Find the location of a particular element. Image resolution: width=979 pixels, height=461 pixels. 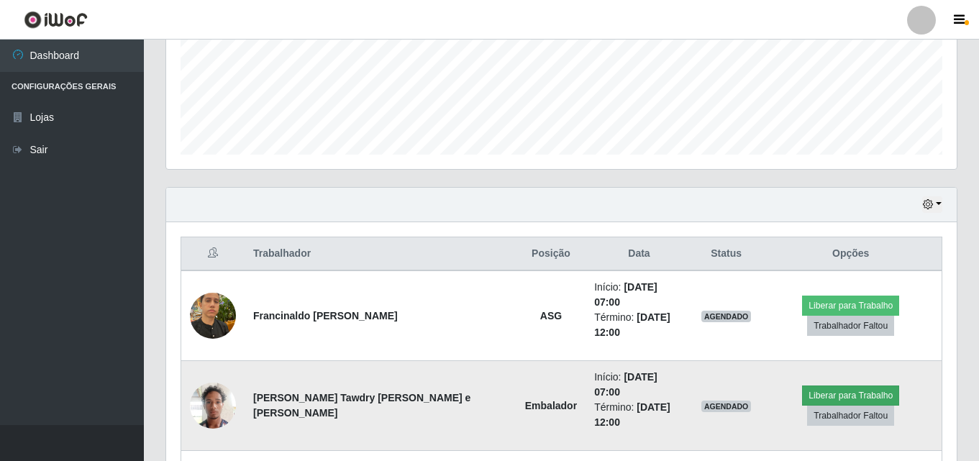

th: Trabalhador is located at coordinates (381, 254).